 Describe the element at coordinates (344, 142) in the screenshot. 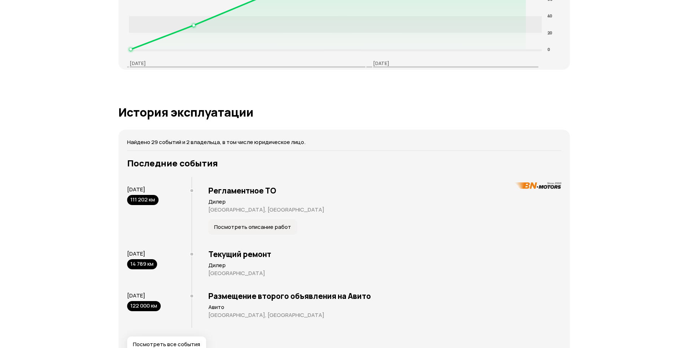

I see `p: Найдено 29 событий и 2 владельца, в том числе юридическое лицо.` at that location.